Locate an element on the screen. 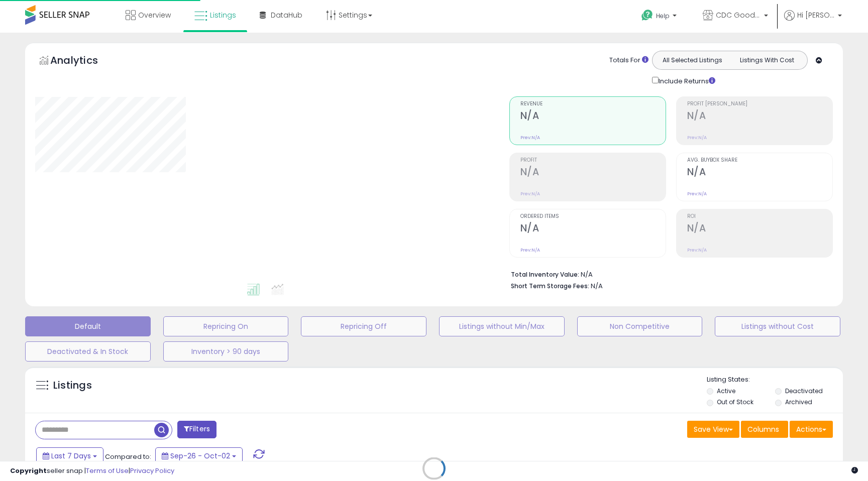 This screenshot has height=481, width=868. b: Short Term Storage Fees: is located at coordinates (550, 286).